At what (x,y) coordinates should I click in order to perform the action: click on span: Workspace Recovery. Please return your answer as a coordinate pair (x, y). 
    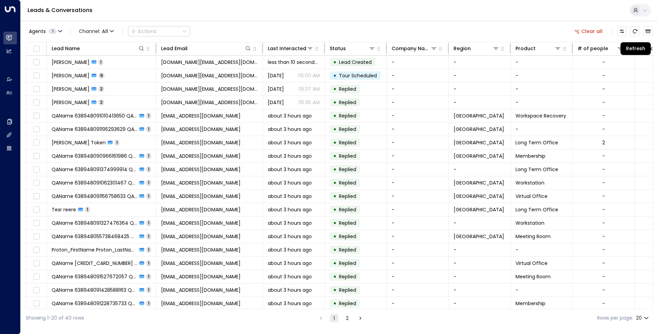
    Looking at the image, I should click on (540, 116).